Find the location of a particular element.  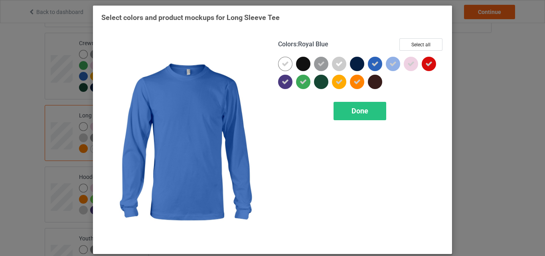

span: Colors is located at coordinates (287, 44).